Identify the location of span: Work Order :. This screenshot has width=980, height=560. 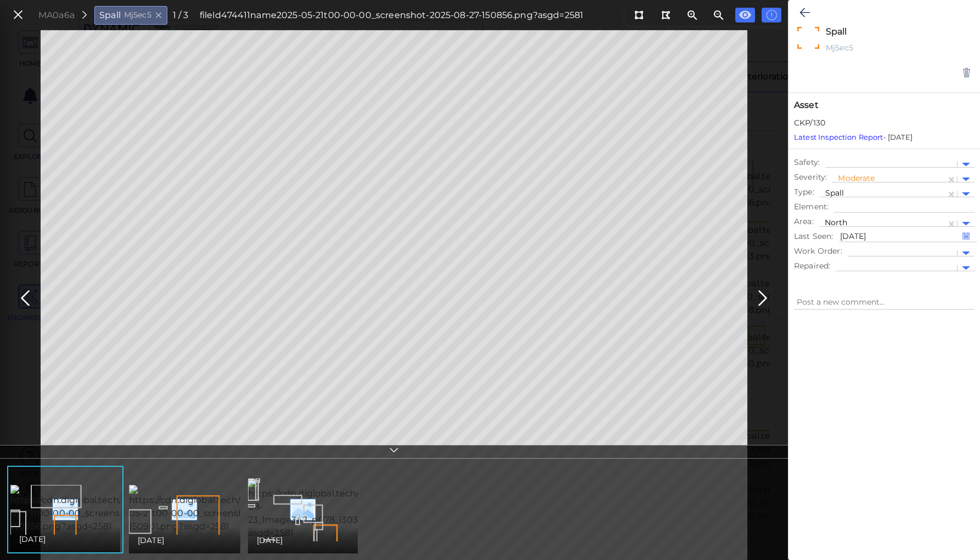
(818, 251).